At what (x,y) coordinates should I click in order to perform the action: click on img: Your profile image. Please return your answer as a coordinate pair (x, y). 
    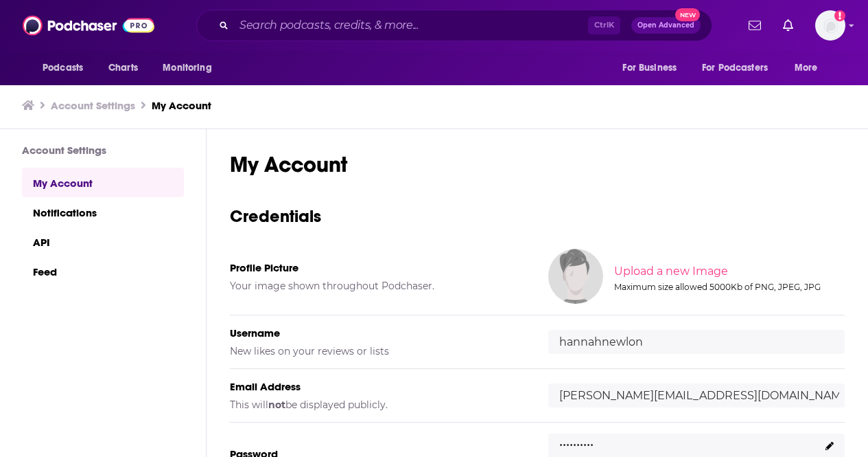
    Looking at the image, I should click on (576, 276).